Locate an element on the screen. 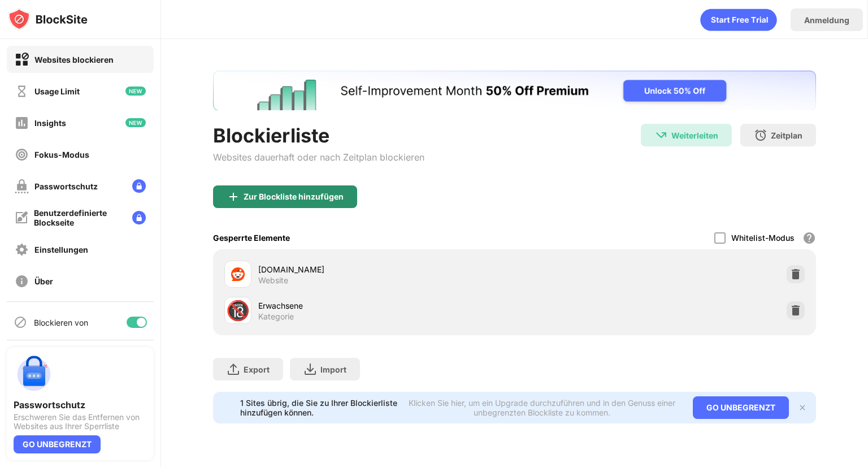  div: Klicken Sie hier, um ein Upgrade durchzuführen und in den Genuss einer unbegrenzten Blockliste zu... is located at coordinates (542, 408).